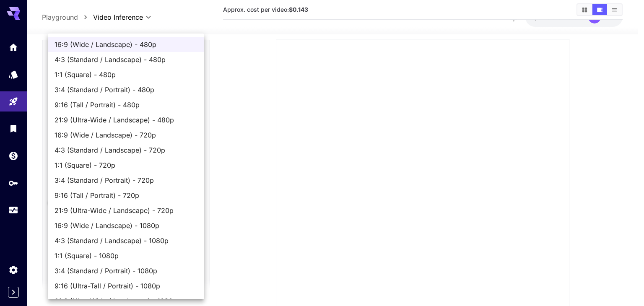  I want to click on span: 3:4 (Standard / Portrait) - 720p, so click(126, 180).